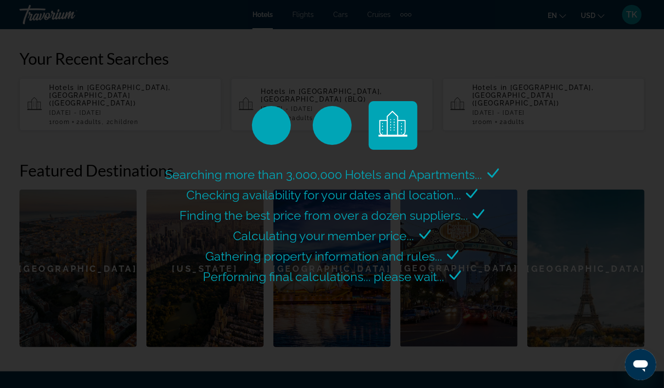 The width and height of the screenshot is (664, 388). I want to click on span: Performing final calculations... please wait..., so click(324, 277).